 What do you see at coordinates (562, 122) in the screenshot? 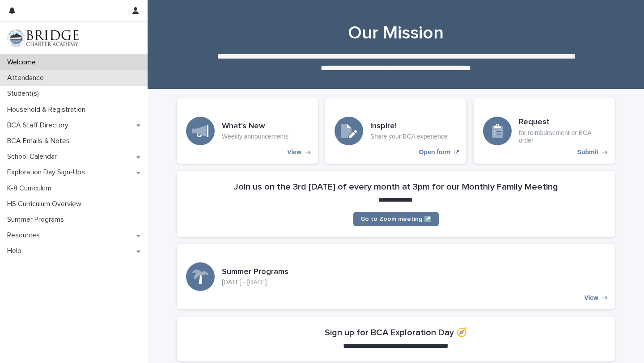
I see `h3: Request` at bounding box center [562, 122].